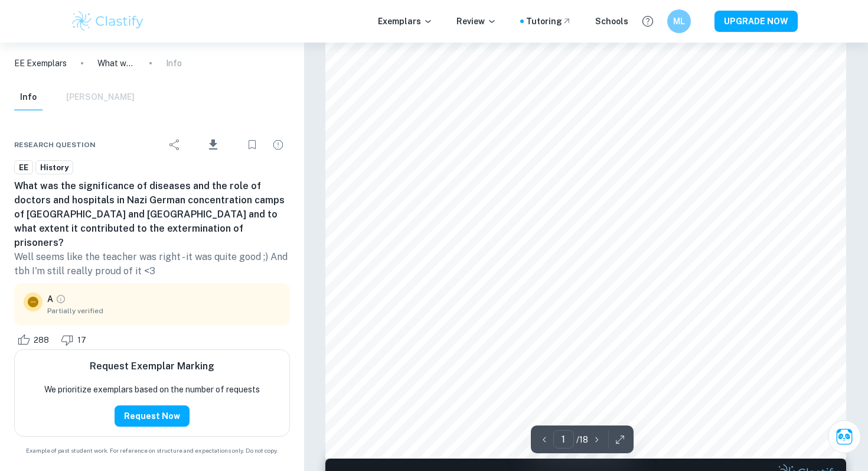  What do you see at coordinates (152, 416) in the screenshot?
I see `button: Request Now` at bounding box center [152, 416].